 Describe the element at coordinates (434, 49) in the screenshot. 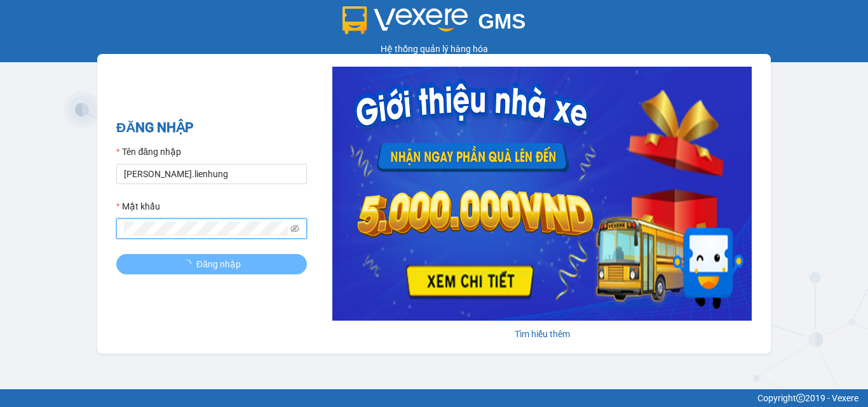

I see `div: Hệ thống quản lý hàng hóa` at that location.